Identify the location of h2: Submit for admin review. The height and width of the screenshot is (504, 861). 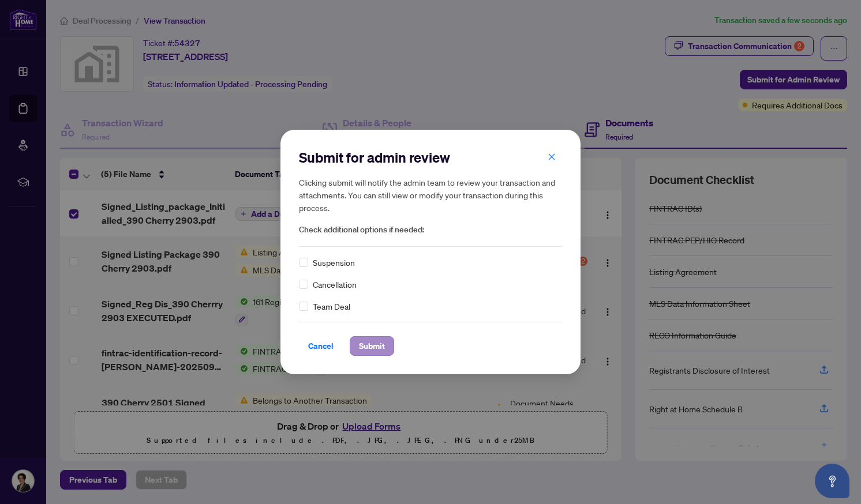
(430, 157).